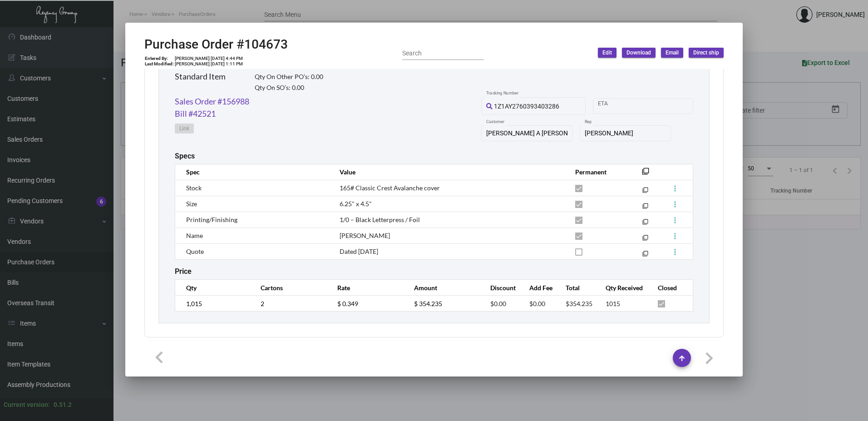  Describe the element at coordinates (200, 77) in the screenshot. I see `h2: Standard Item` at that location.